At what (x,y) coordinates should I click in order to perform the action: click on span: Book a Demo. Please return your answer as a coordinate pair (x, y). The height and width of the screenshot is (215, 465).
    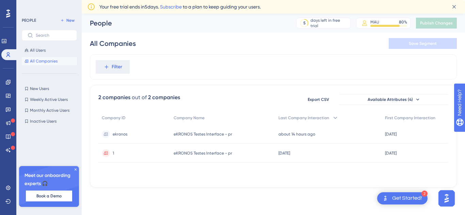
    Looking at the image, I should click on (49, 196).